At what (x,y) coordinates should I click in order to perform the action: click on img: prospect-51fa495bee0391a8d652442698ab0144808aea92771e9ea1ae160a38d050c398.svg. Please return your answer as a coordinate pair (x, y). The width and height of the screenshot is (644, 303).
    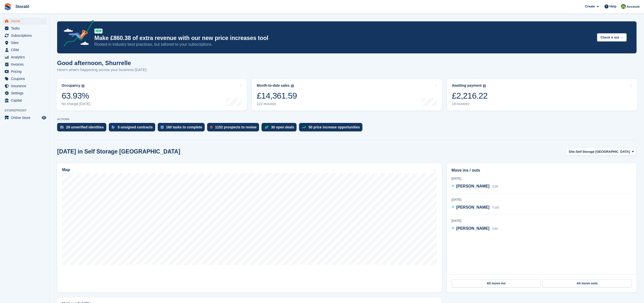
    Looking at the image, I should click on (211, 127).